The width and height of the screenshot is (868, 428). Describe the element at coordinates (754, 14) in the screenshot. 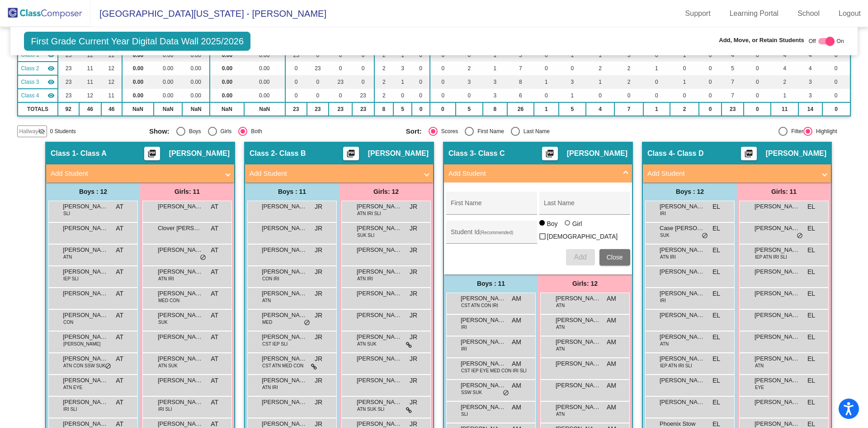

I see `a: Learning Portal` at that location.